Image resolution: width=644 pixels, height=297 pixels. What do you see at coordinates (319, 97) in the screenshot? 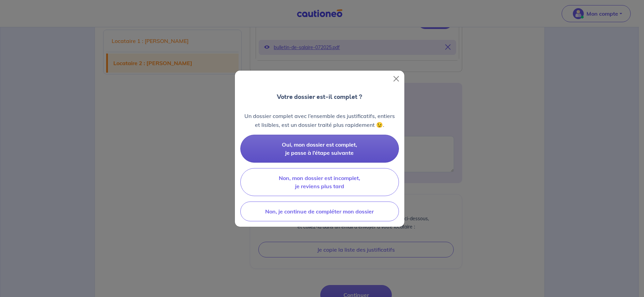
I see `p: Votre dossier est-il complet ?` at bounding box center [319, 97].